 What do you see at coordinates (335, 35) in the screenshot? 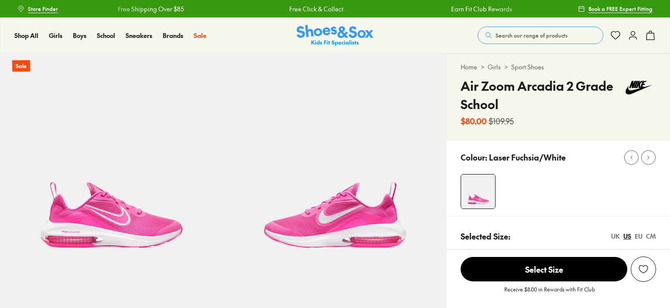
I see `a: Shoes & Sox` at bounding box center [335, 35].